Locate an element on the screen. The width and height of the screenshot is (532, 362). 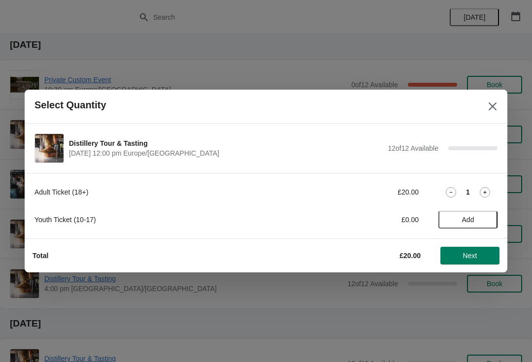
div: Adult Ticket (18+) is located at coordinates (171, 192).